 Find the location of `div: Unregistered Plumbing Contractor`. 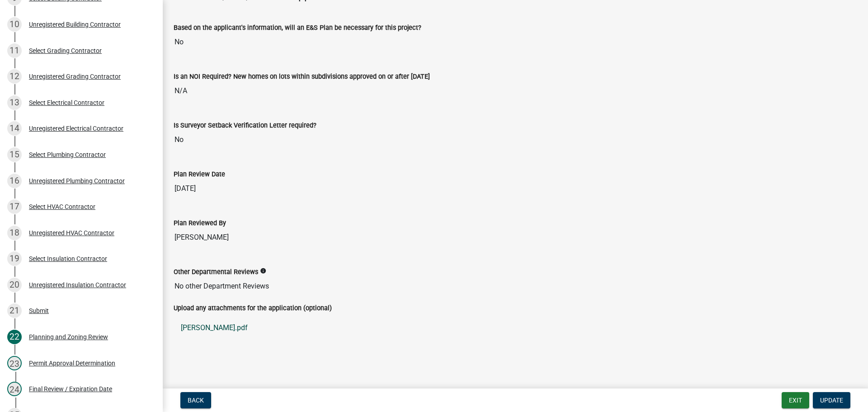

div: Unregistered Plumbing Contractor is located at coordinates (77, 181).